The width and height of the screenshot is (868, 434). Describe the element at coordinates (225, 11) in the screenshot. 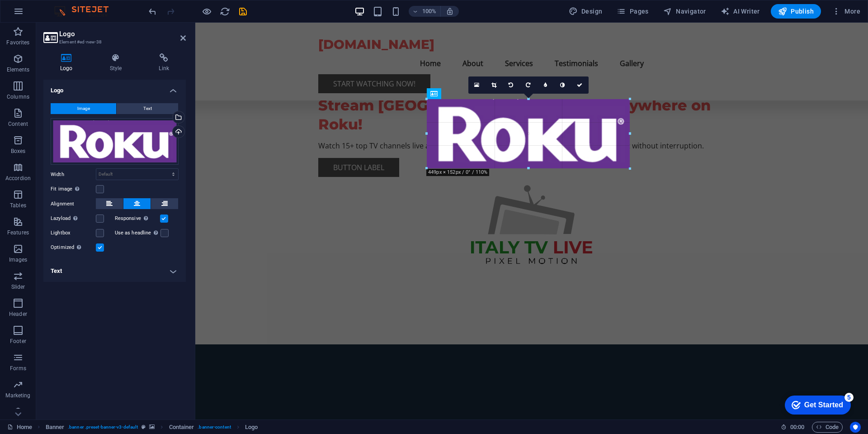

I see `button: reload` at that location.